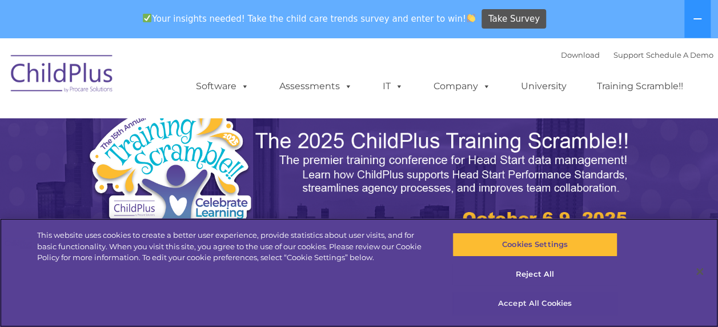  Describe the element at coordinates (309, 18) in the screenshot. I see `span: Your insights needed! Take the child care trends survey and enter to win!` at that location.